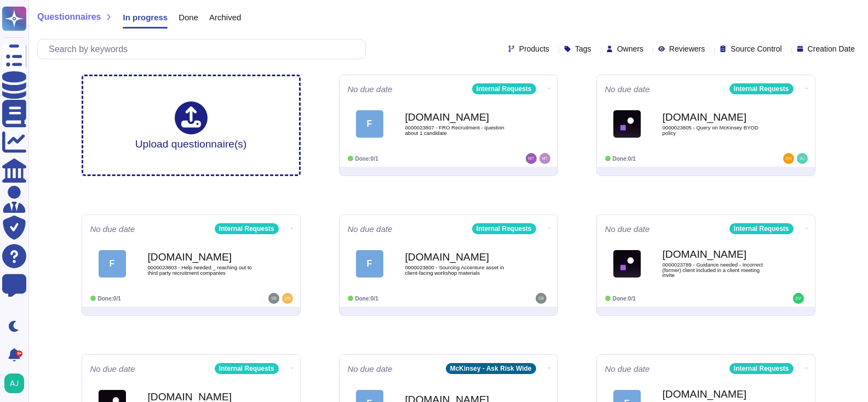 The width and height of the screenshot is (868, 402). I want to click on span: 0000023807 - FRO Recruitment - question about 1 candidate, so click(460, 130).